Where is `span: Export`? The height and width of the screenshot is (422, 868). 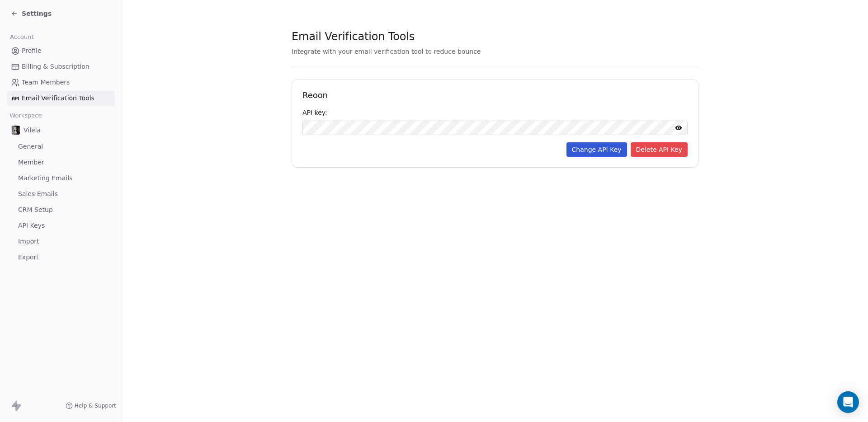 span: Export is located at coordinates (28, 257).